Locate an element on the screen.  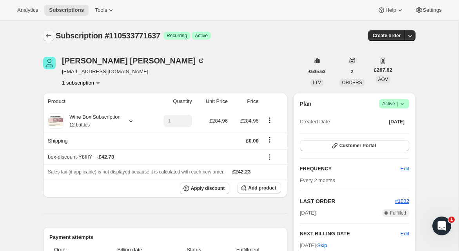
span: Create order is located at coordinates (386, 36).